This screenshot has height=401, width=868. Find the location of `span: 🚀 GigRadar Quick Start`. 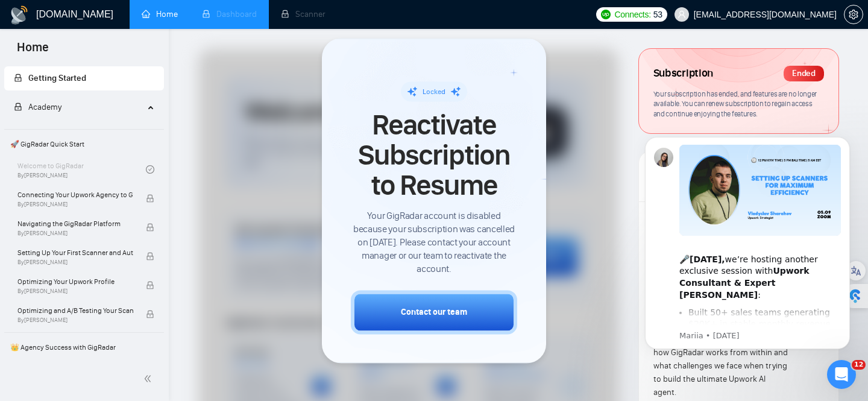

span: 🚀 GigRadar Quick Start is located at coordinates (84, 144).